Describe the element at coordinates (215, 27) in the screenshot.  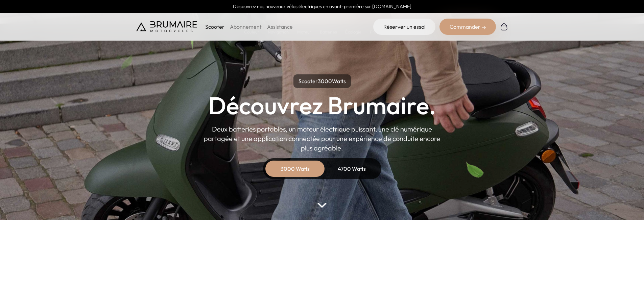
I see `p: Scooter` at that location.